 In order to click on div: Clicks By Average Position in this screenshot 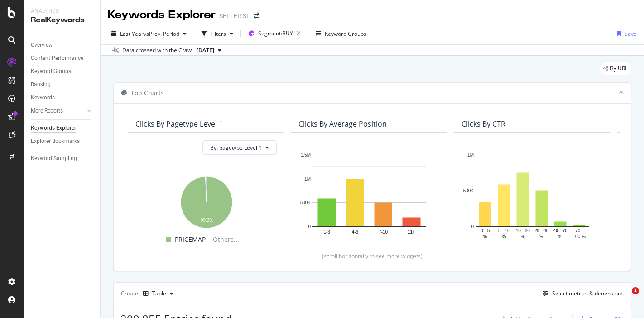, I will do `click(342, 124)`.